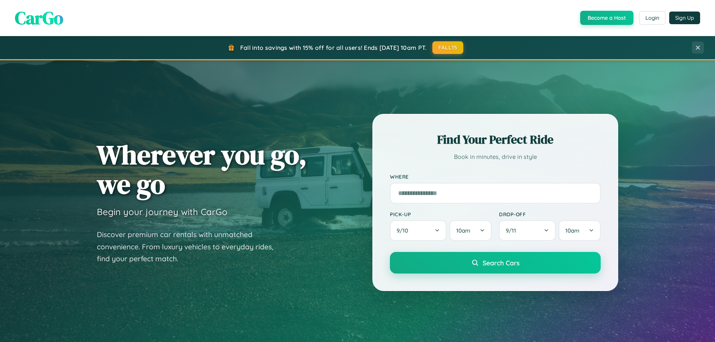  What do you see at coordinates (501, 263) in the screenshot?
I see `span: Search Cars` at bounding box center [501, 263].